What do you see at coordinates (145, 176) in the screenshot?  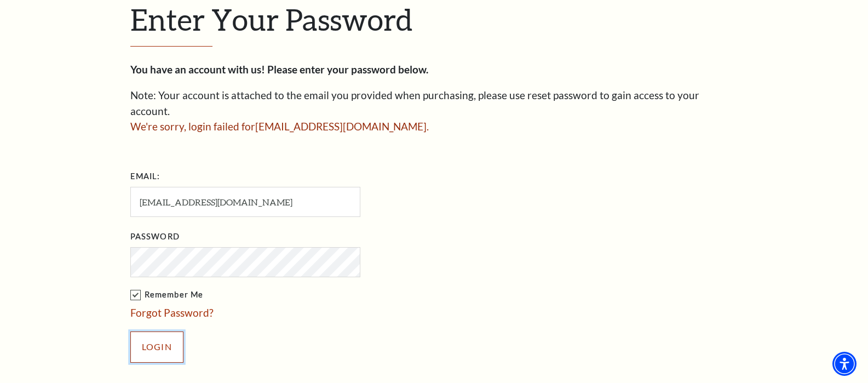 I see `label: Email:` at bounding box center [145, 176].